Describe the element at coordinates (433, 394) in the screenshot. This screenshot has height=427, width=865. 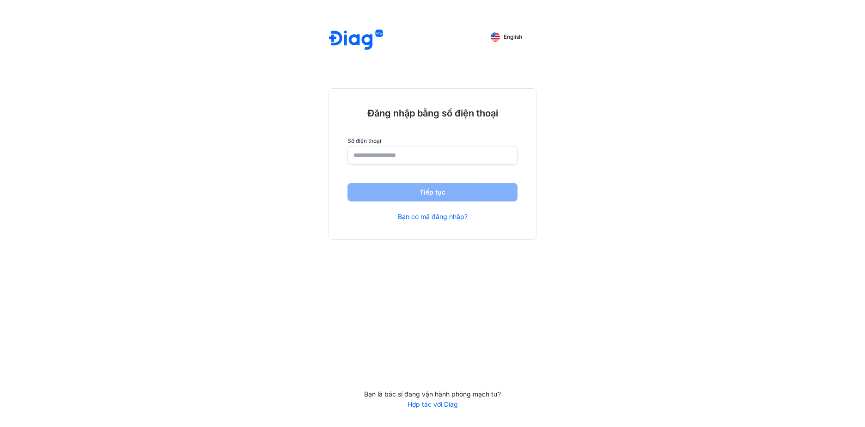
I see `div: Bạn là bác sĩ đang vận hành phòng mạch tư?` at that location.